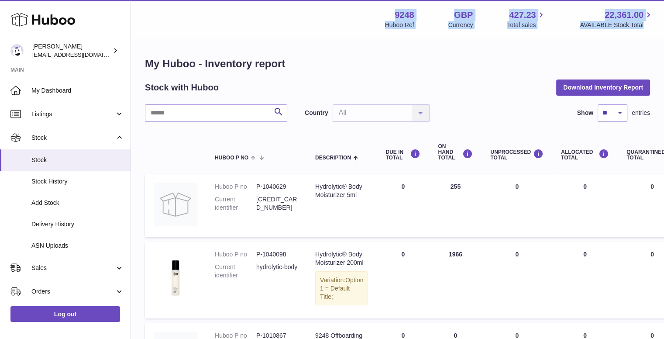 Image resolution: width=664 pixels, height=339 pixels. Describe the element at coordinates (333, 158) in the screenshot. I see `span: Description` at that location.